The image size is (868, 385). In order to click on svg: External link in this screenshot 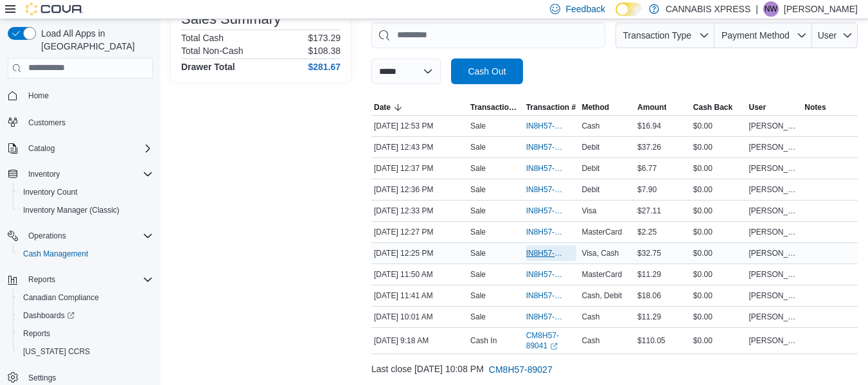, I will do `click(554, 346)`.